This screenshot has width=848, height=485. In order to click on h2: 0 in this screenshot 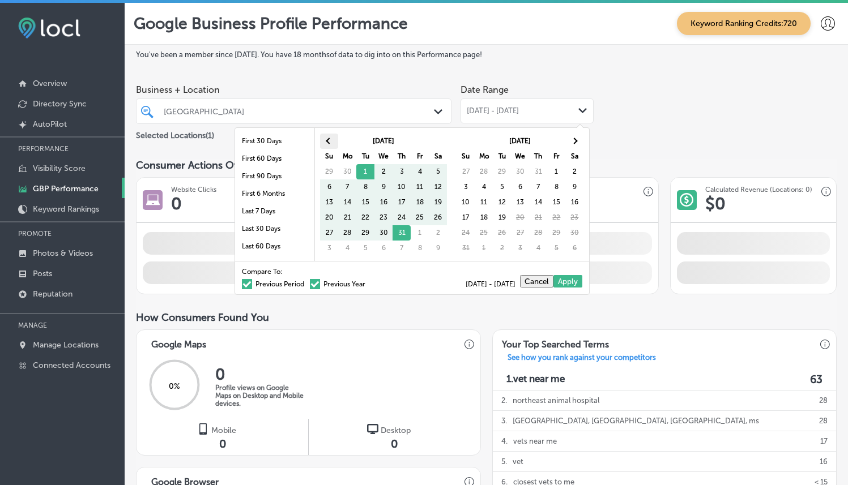, I will do `click(261, 374)`.